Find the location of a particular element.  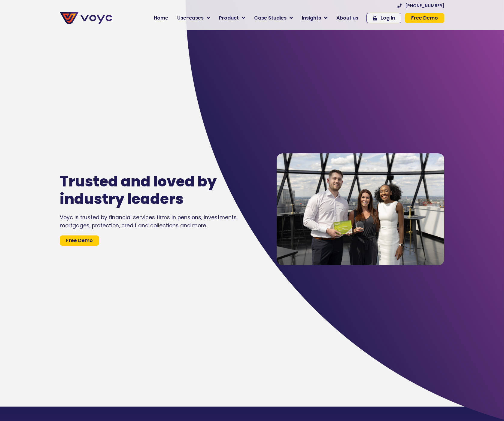

a: Insights is located at coordinates (315, 18).